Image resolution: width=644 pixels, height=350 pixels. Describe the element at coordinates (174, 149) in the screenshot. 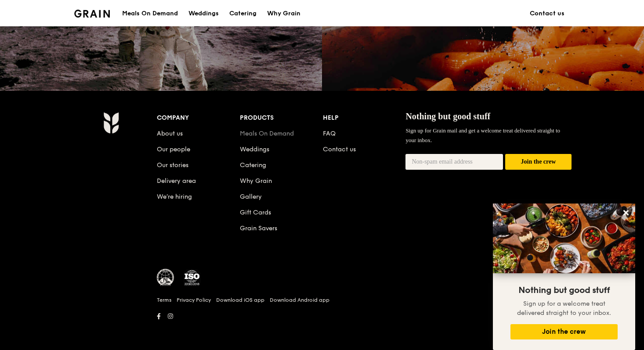

I see `a: Our people` at that location.